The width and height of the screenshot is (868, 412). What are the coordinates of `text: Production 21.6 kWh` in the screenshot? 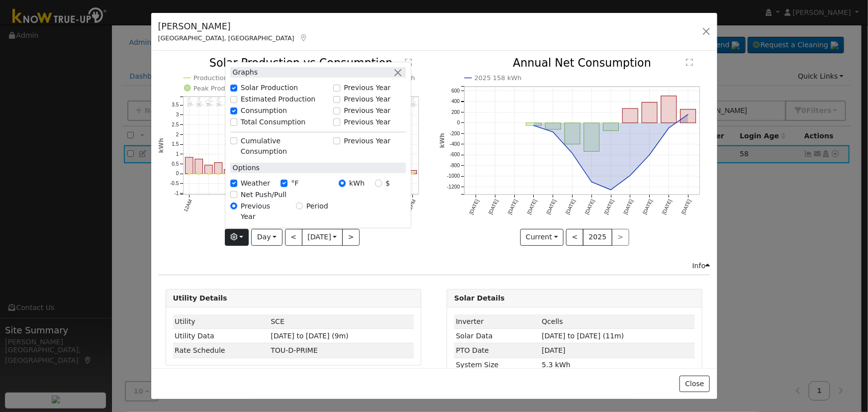 It's located at (226, 78).